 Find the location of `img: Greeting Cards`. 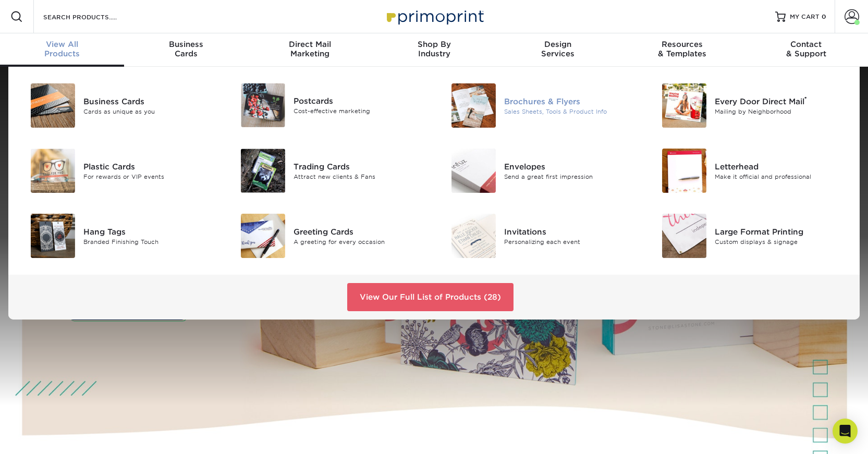

img: Greeting Cards is located at coordinates (263, 236).